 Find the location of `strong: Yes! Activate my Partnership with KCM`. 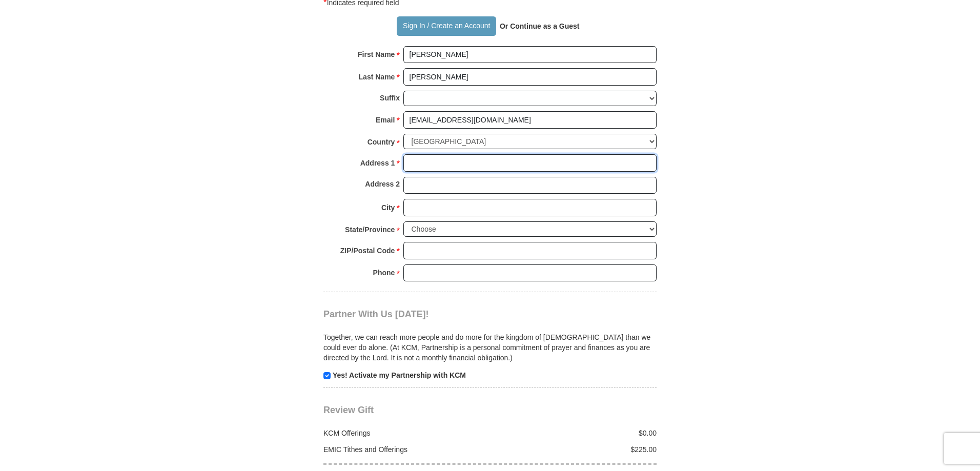

strong: Yes! Activate my Partnership with KCM is located at coordinates (399, 375).